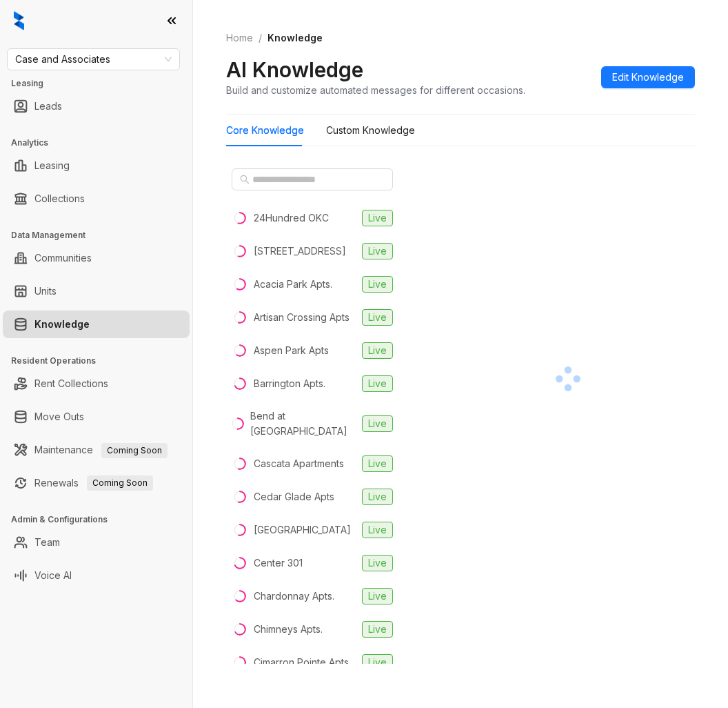 This screenshot has height=708, width=728. What do you see at coordinates (45, 291) in the screenshot?
I see `a: Units` at bounding box center [45, 291].